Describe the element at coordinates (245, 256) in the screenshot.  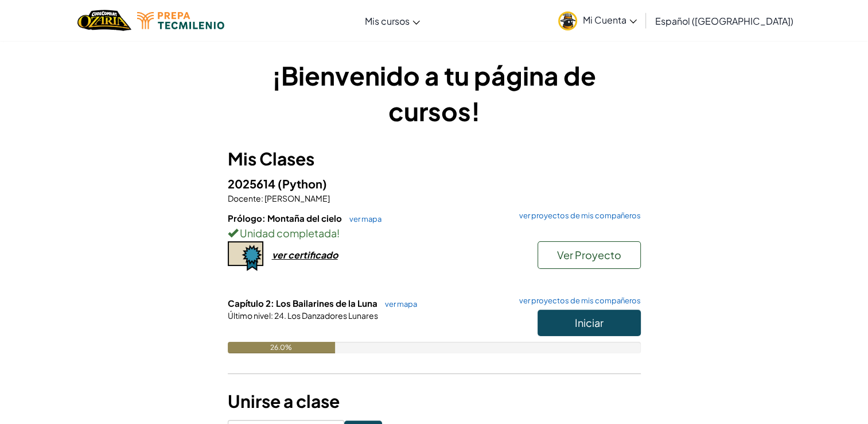
I see `img: certificate-icon.png` at that location.